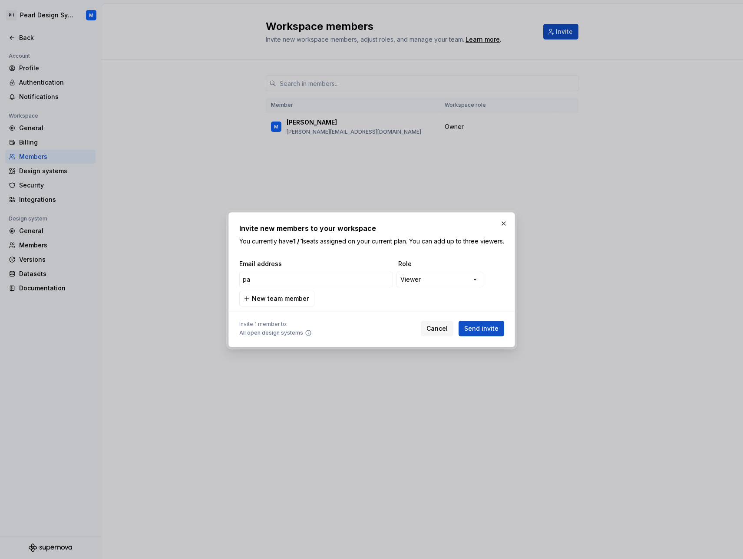  Describe the element at coordinates (298, 241) in the screenshot. I see `b: 1 / 1` at that location.